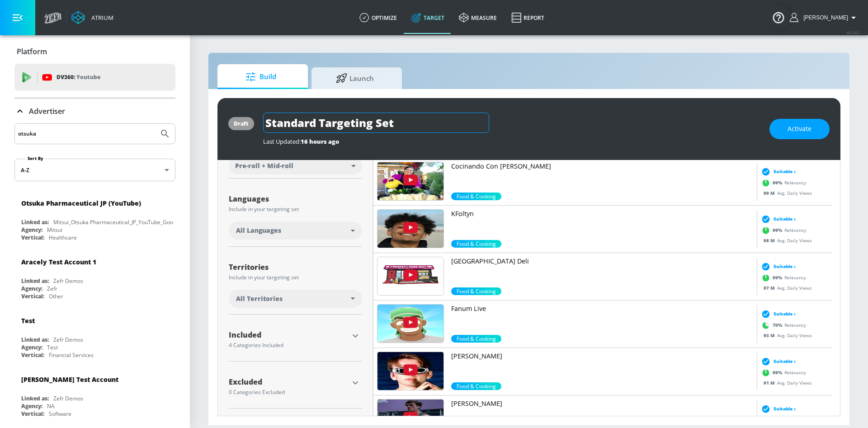  I want to click on label: Sort By, so click(36, 158).